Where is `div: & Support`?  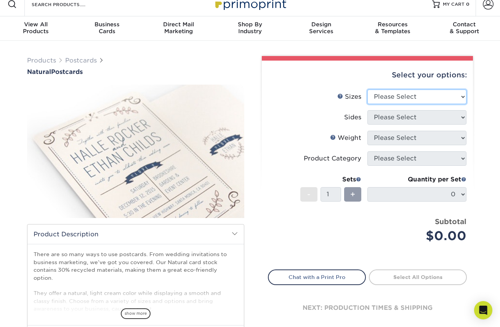 div: & Support is located at coordinates (464, 28).